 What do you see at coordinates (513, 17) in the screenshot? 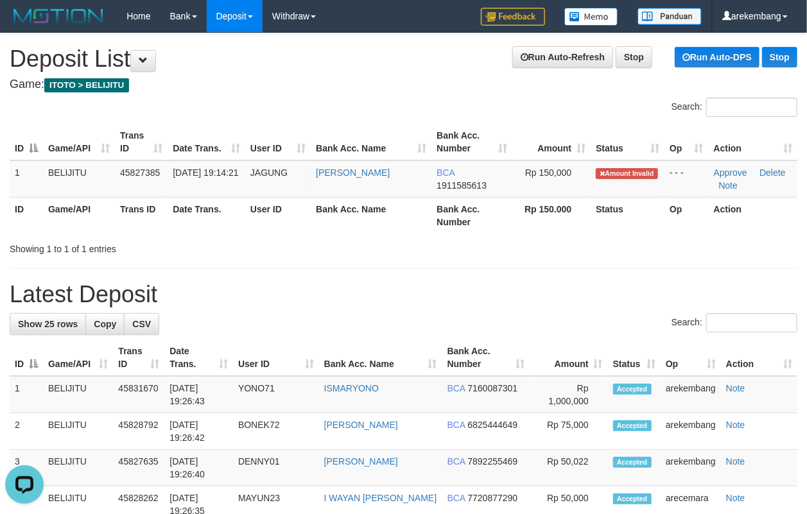
I see `img: Feedback.jpg` at bounding box center [513, 17].